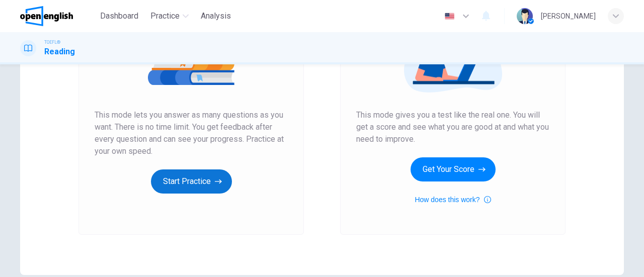 The width and height of the screenshot is (644, 277). I want to click on span: TOEFL®, so click(52, 42).